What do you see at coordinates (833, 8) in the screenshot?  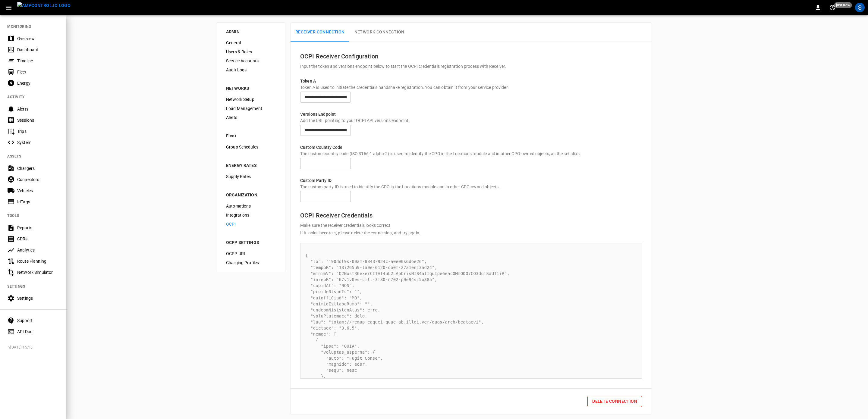 I see `button: set refresh interval` at bounding box center [833, 8].